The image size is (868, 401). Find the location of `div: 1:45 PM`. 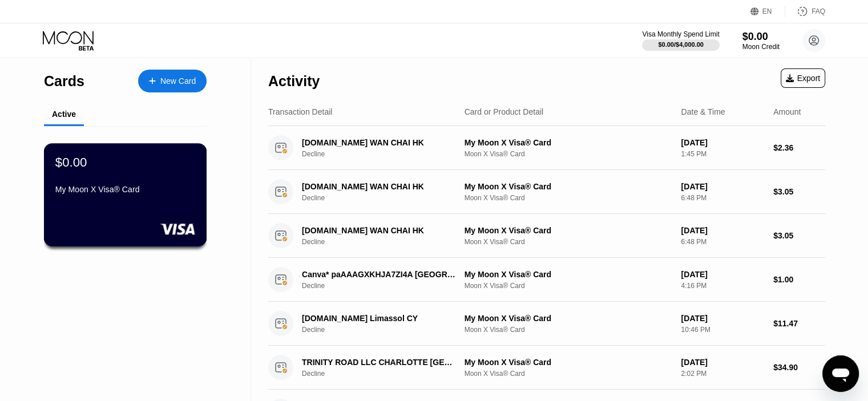

div: 1:45 PM is located at coordinates (723, 154).